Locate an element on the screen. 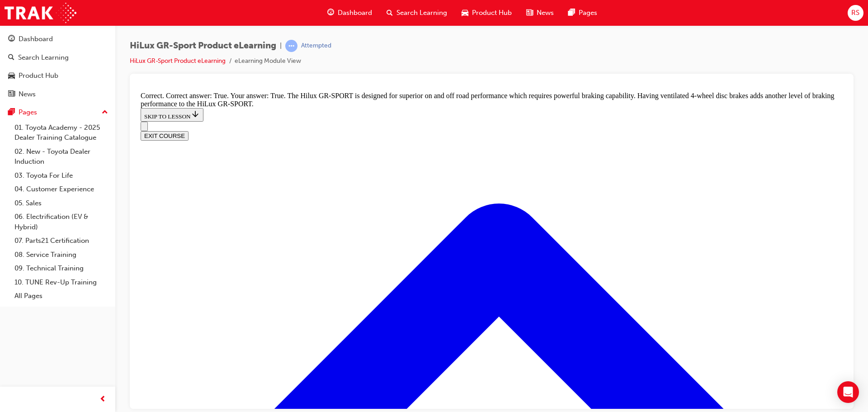 Image resolution: width=868 pixels, height=412 pixels. a: News is located at coordinates (58, 94).